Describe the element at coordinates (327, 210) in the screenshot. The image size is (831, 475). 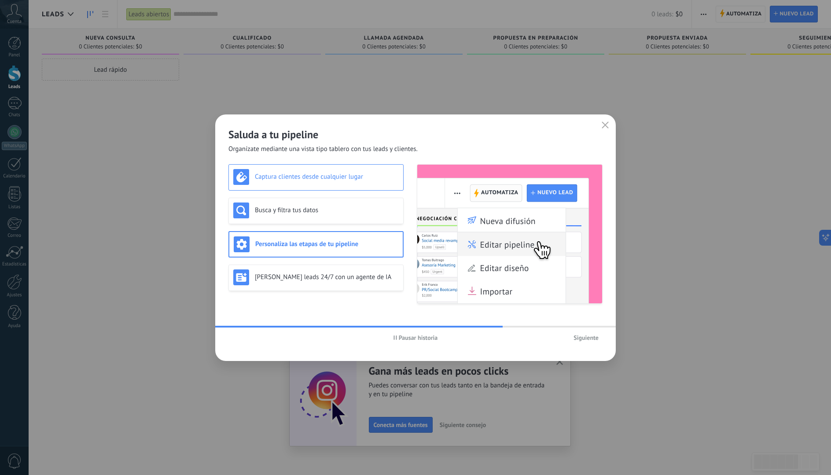
I see `h3: Busca y filtra tus datos` at that location.